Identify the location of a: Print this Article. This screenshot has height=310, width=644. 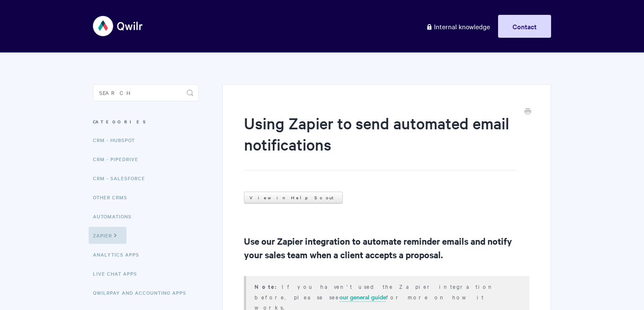
(527, 112).